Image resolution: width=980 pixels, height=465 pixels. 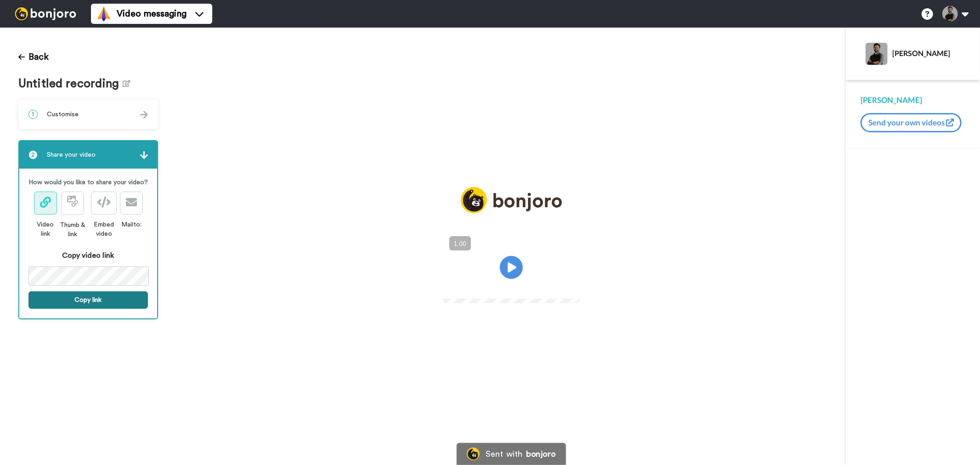 I want to click on span: Video messaging, so click(x=152, y=14).